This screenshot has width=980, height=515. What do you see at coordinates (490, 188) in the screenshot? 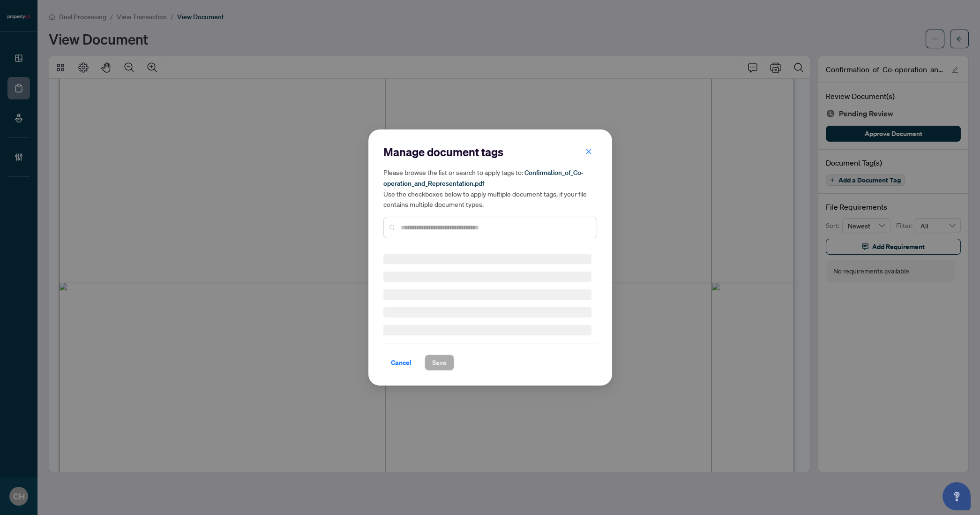
I see `h5: Please browse the list or search to apply tags to: Use the checkboxes below to apply multiple doc...` at bounding box center [490, 188].